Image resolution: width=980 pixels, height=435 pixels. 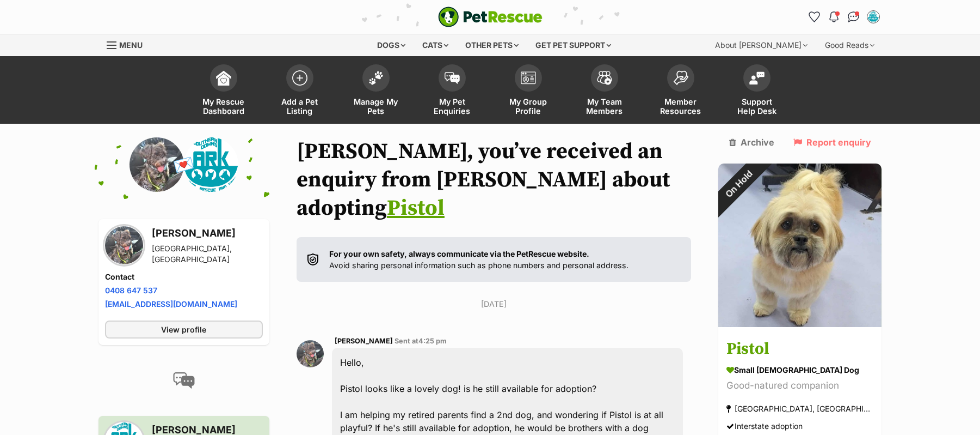 I want to click on span: My Pet Enquiries, so click(x=452, y=107).